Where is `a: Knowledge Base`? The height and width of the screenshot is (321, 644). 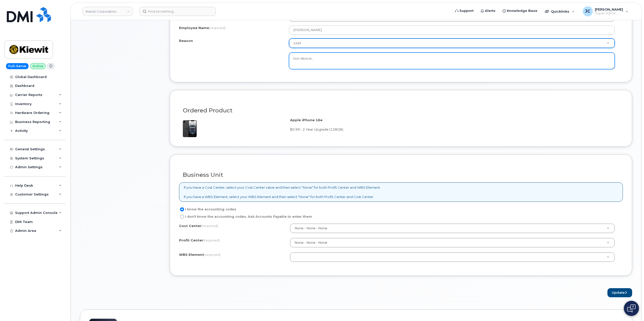
a: Knowledge Base is located at coordinates (520, 11).